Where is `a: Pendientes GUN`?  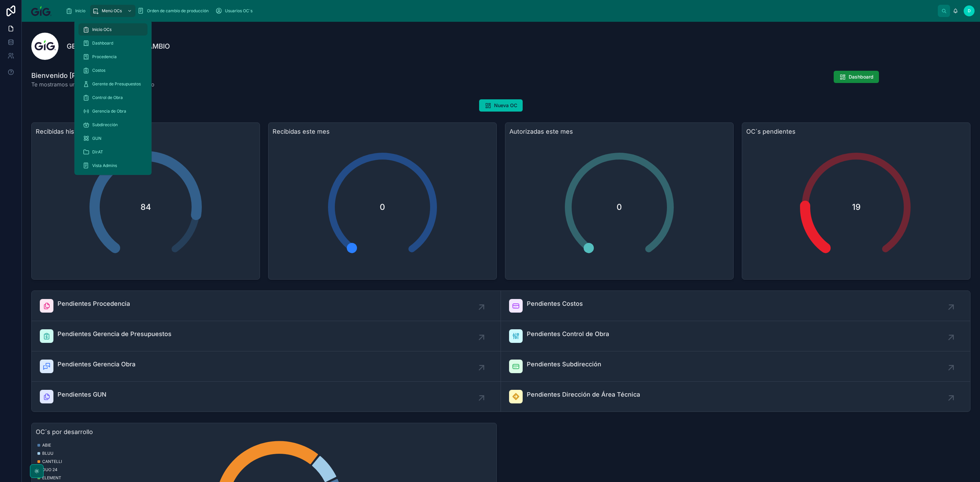
a: Pendientes GUN is located at coordinates (266, 396).